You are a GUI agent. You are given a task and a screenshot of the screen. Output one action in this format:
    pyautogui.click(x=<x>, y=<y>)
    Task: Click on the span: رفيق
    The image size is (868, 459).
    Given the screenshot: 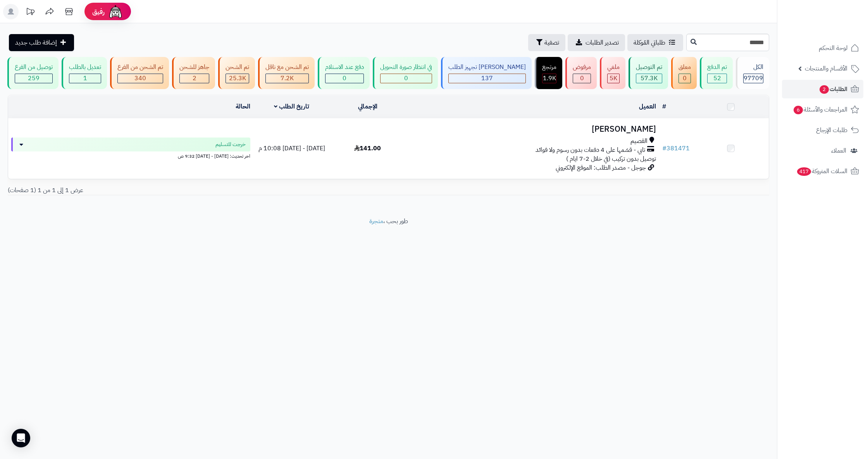 What is the action you would take?
    pyautogui.click(x=98, y=12)
    